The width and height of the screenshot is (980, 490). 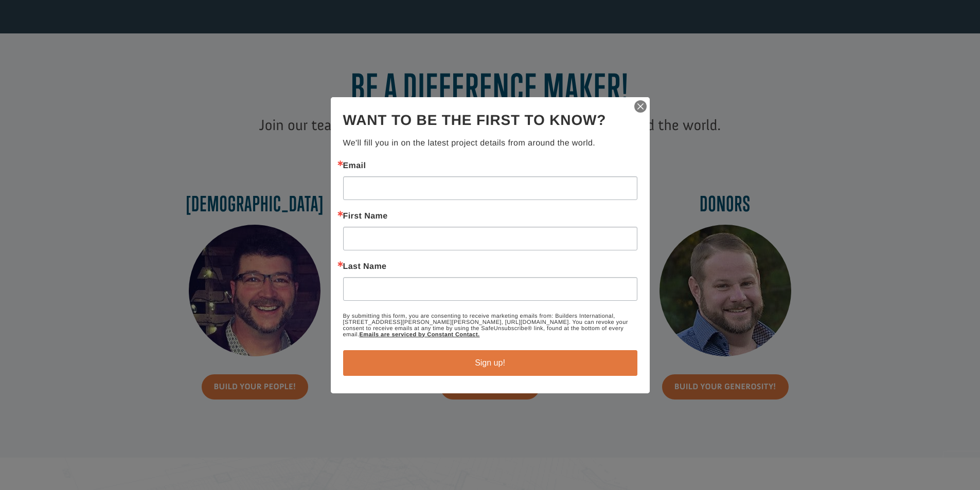 I want to click on div: to, so click(x=79, y=35).